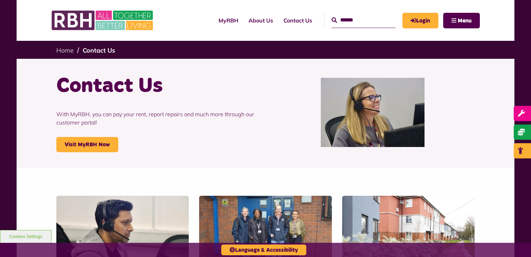 This screenshot has width=531, height=257. What do you see at coordinates (373, 112) in the screenshot?
I see `img: Contact Centre February 2024 (1)` at bounding box center [373, 112].